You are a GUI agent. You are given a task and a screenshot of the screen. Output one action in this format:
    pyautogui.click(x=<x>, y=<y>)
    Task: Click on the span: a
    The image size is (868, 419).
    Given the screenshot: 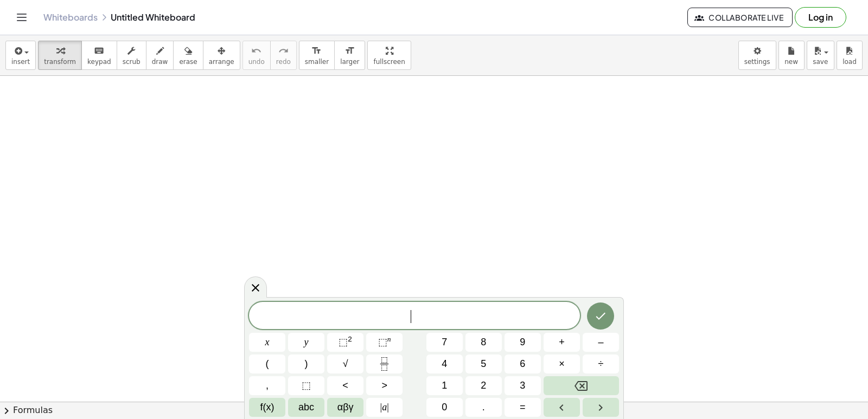 What is the action you would take?
    pyautogui.click(x=385, y=407)
    